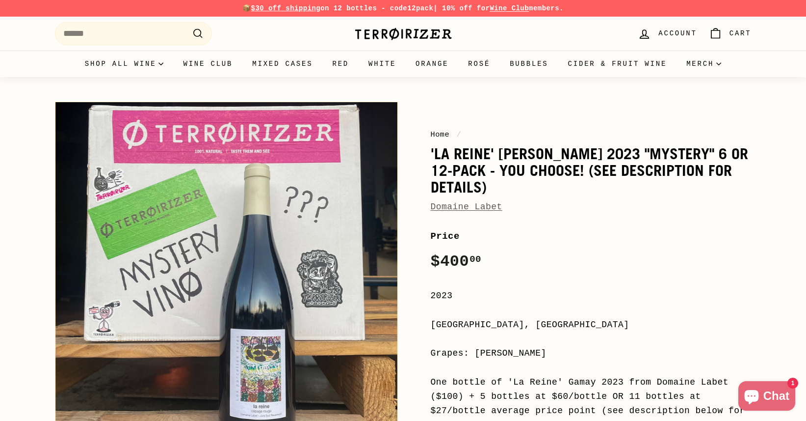 The width and height of the screenshot is (806, 421). Describe the element at coordinates (479, 64) in the screenshot. I see `a: Rosé` at that location.